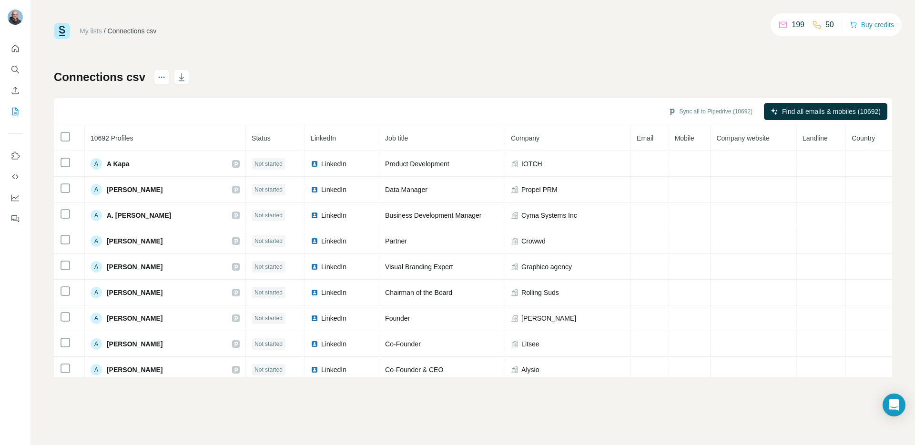 Image resolution: width=915 pixels, height=445 pixels. I want to click on span: Job title, so click(397, 138).